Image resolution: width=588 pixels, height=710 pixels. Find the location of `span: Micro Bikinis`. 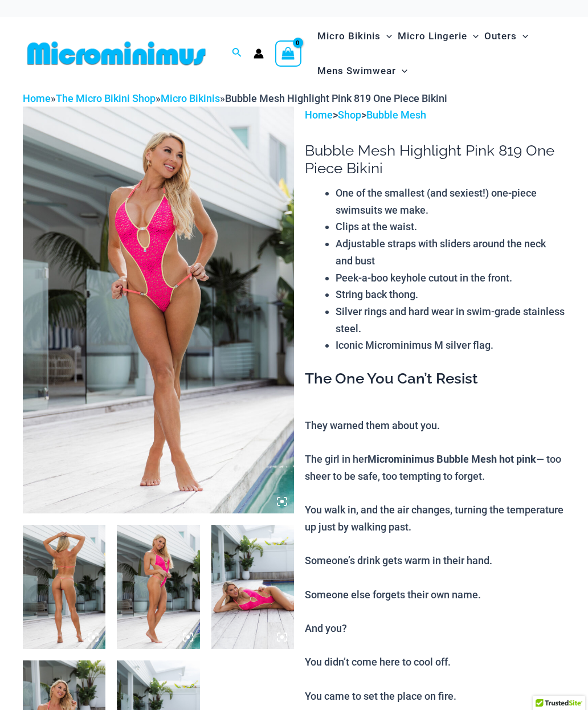

span: Micro Bikinis is located at coordinates (349, 36).